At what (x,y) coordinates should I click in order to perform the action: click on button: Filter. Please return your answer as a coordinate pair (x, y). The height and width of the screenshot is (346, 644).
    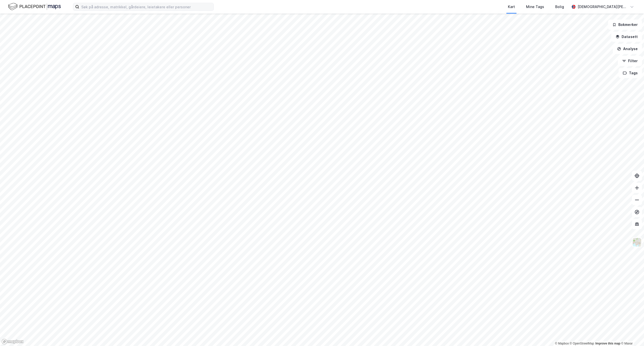
    Looking at the image, I should click on (630, 61).